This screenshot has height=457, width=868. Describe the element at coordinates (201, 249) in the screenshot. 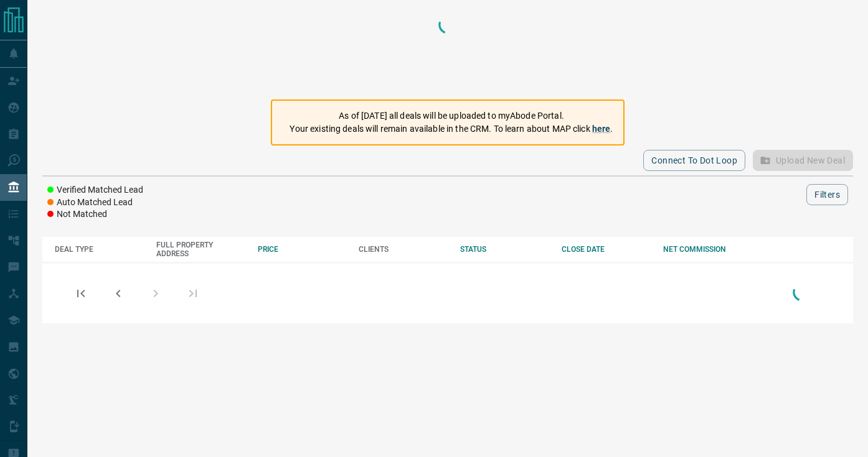

I see `div: FULL PROPERTY ADDRESS` at that location.